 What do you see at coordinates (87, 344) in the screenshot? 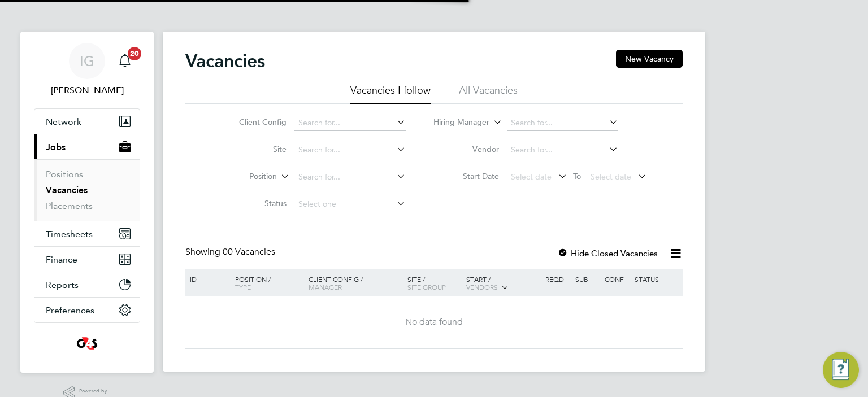
I see `a: Go to home page` at bounding box center [87, 344].